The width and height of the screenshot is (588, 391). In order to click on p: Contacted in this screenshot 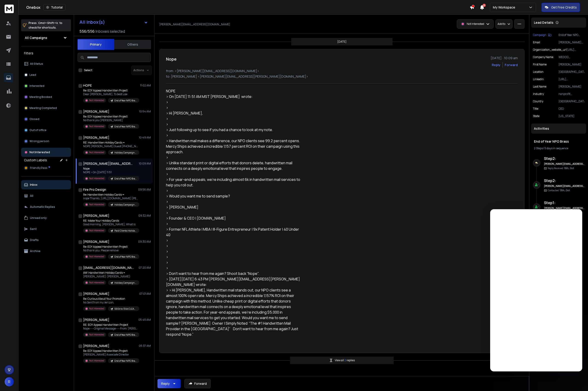, I will do `click(559, 190)`.